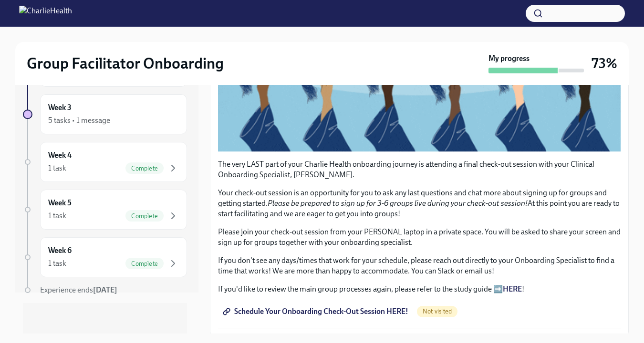  Describe the element at coordinates (419, 204) in the screenshot. I see `p: Your check-out session is an opportunity for you to ask any last questions and chat more about si...` at that location.